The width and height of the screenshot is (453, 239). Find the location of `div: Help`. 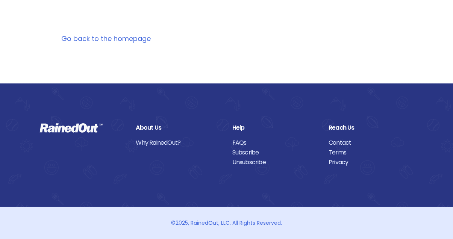

div: Help is located at coordinates (275, 128).